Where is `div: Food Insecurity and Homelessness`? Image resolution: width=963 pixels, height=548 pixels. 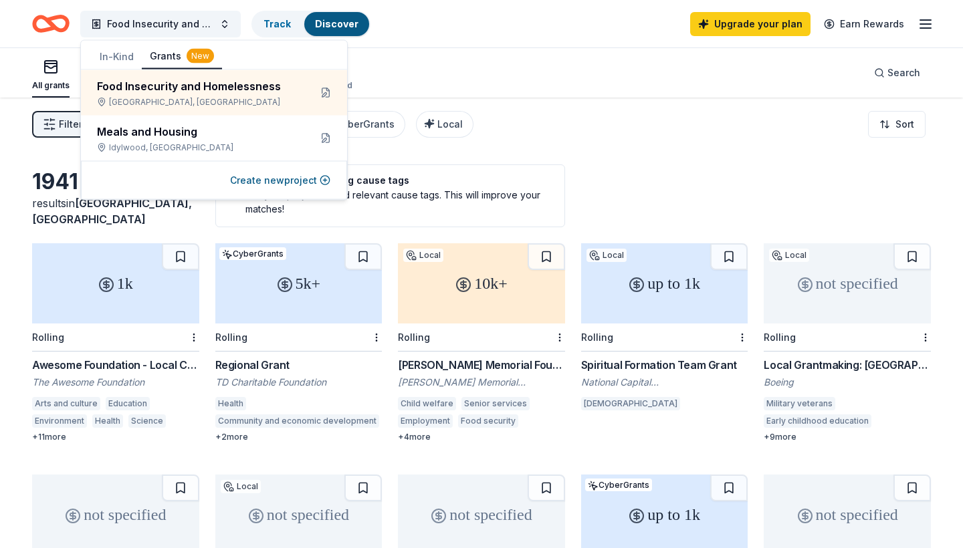 div: Food Insecurity and Homelessness is located at coordinates (198, 86).